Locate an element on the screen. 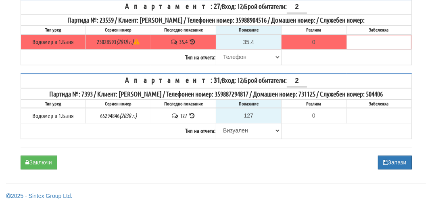  td: 23028593 is located at coordinates (119, 42).